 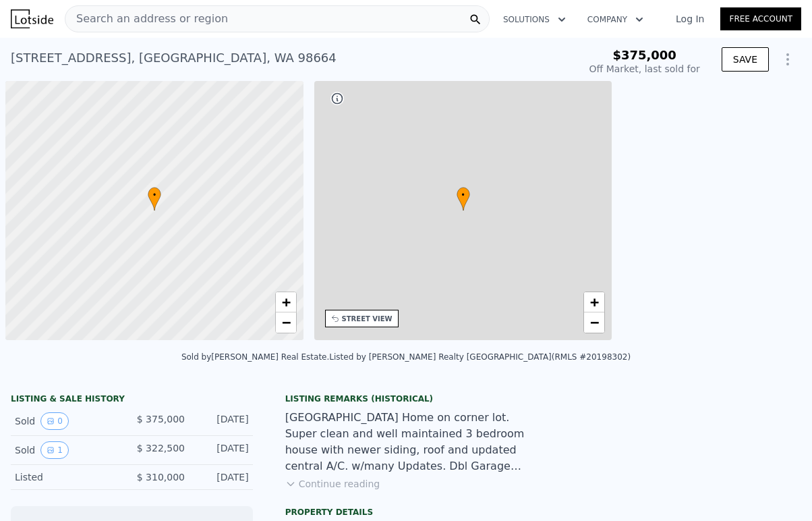 What do you see at coordinates (32, 19) in the screenshot?
I see `img: Lotside` at bounding box center [32, 19].